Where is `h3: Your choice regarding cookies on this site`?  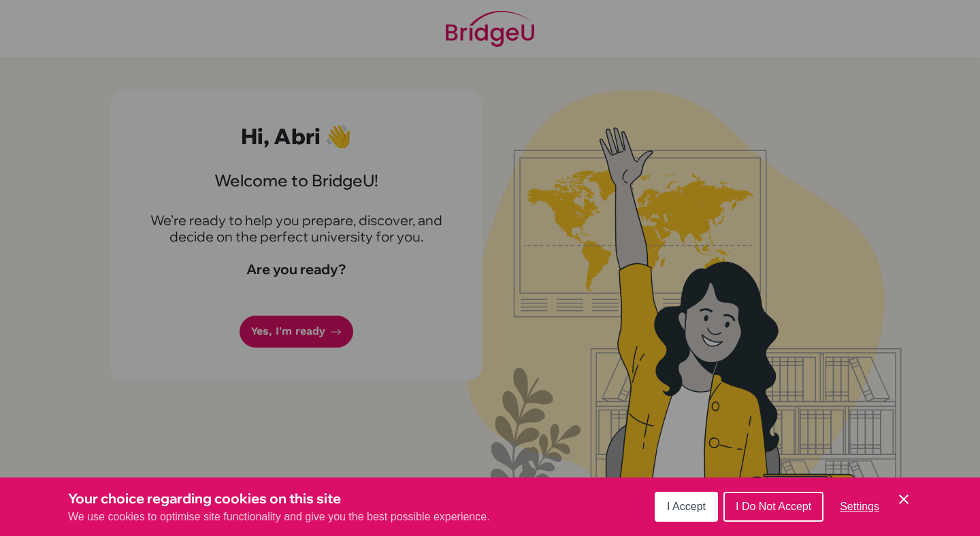
h3: Your choice regarding cookies on this site is located at coordinates (279, 499).